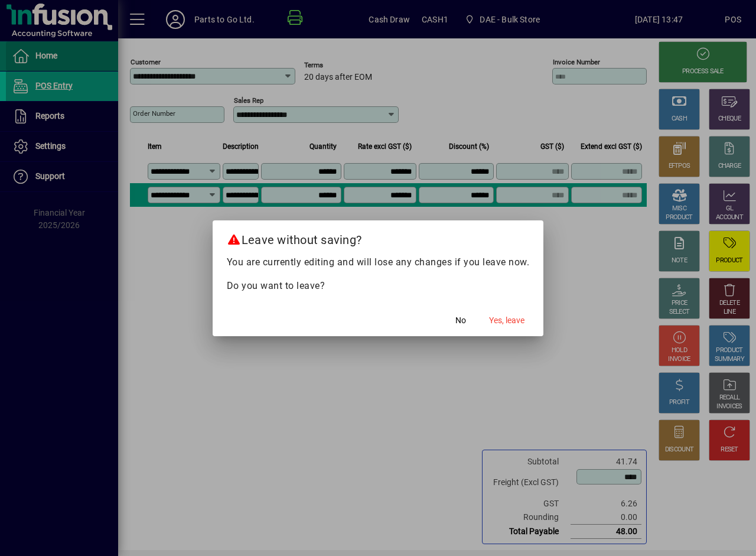  Describe the element at coordinates (460, 320) in the screenshot. I see `span: No` at that location.